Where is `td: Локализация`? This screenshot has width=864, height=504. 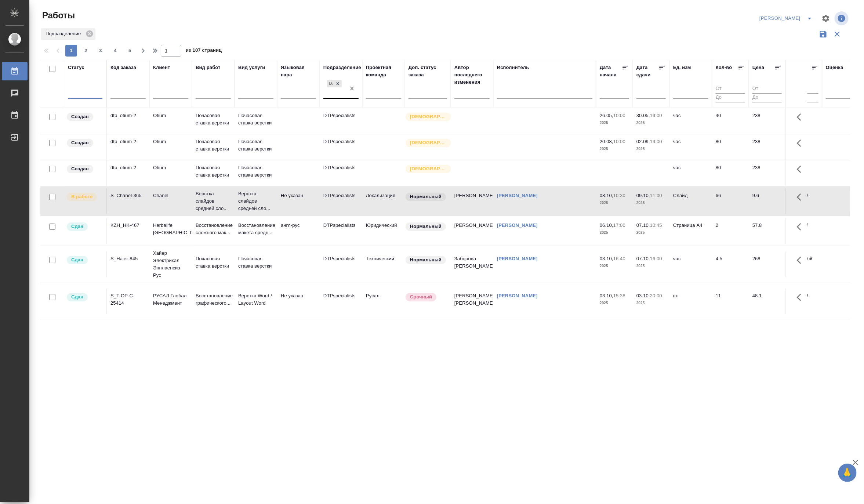
td: Локализация is located at coordinates (383, 201).